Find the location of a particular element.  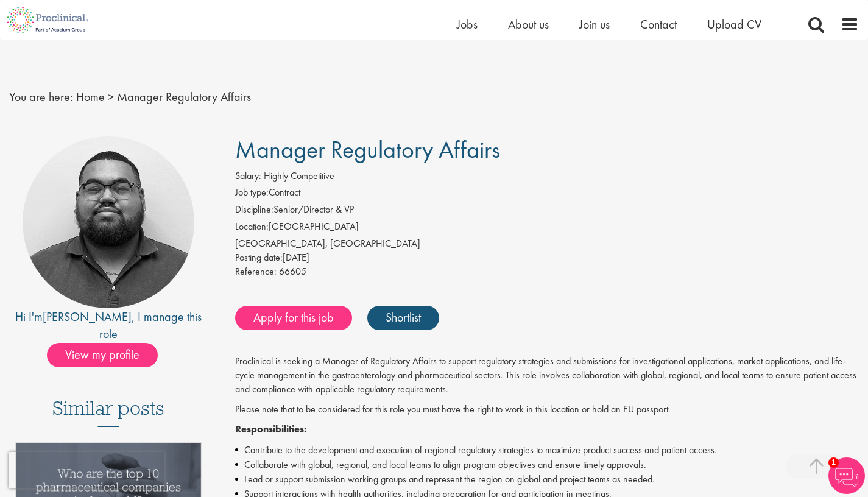

a: Join us is located at coordinates (594, 24).